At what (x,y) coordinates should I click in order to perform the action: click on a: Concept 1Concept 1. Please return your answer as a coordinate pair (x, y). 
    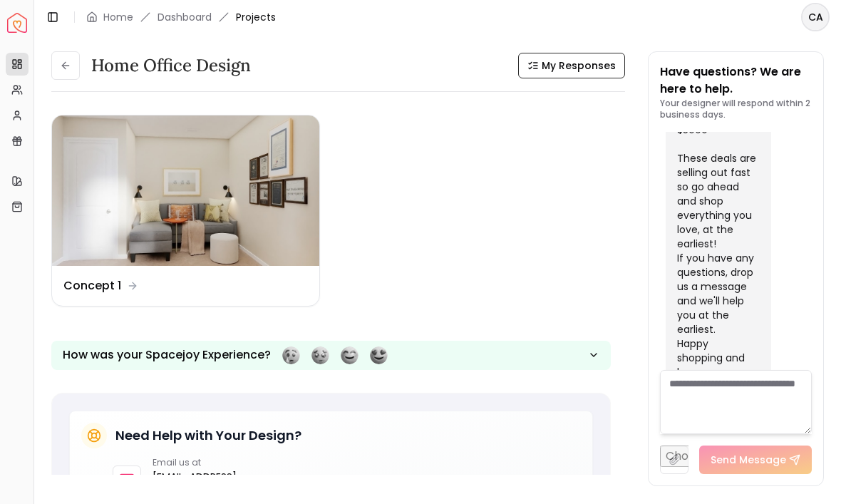
    Looking at the image, I should click on (186, 210).